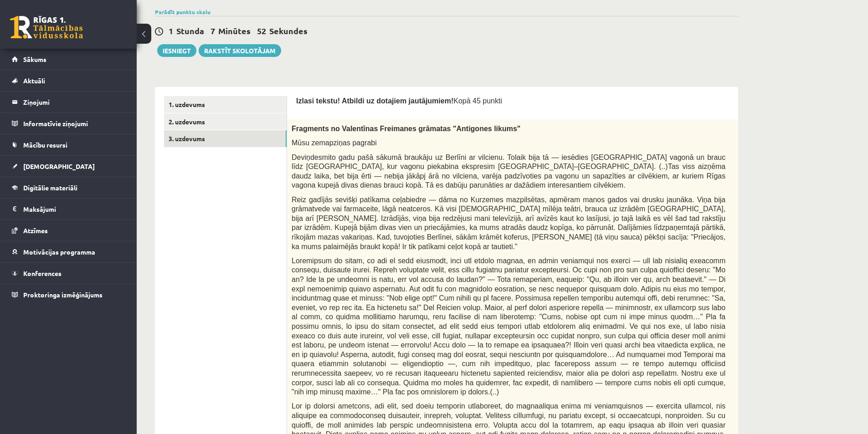 This screenshot has height=434, width=868. What do you see at coordinates (183, 12) in the screenshot?
I see `a: Parādīt punktu skalu` at bounding box center [183, 12].